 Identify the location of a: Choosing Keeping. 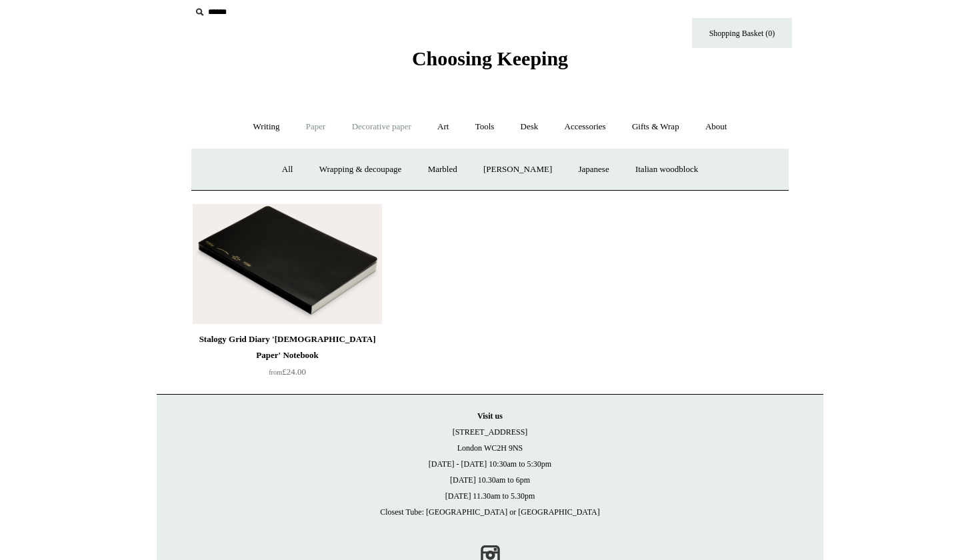
(490, 62).